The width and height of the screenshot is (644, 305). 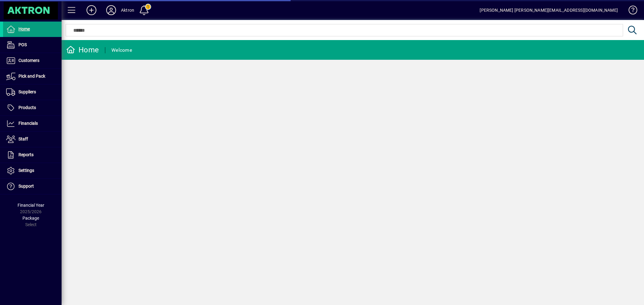 I want to click on a: Staff, so click(x=32, y=139).